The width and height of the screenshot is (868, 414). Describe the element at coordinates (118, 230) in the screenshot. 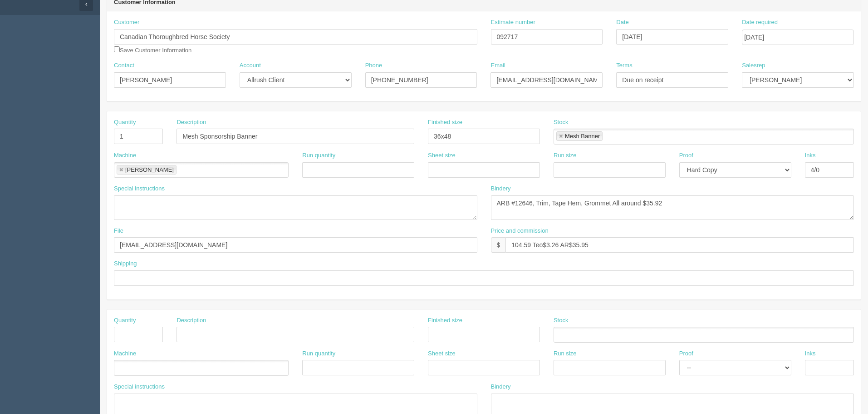

I see `label: File` at that location.